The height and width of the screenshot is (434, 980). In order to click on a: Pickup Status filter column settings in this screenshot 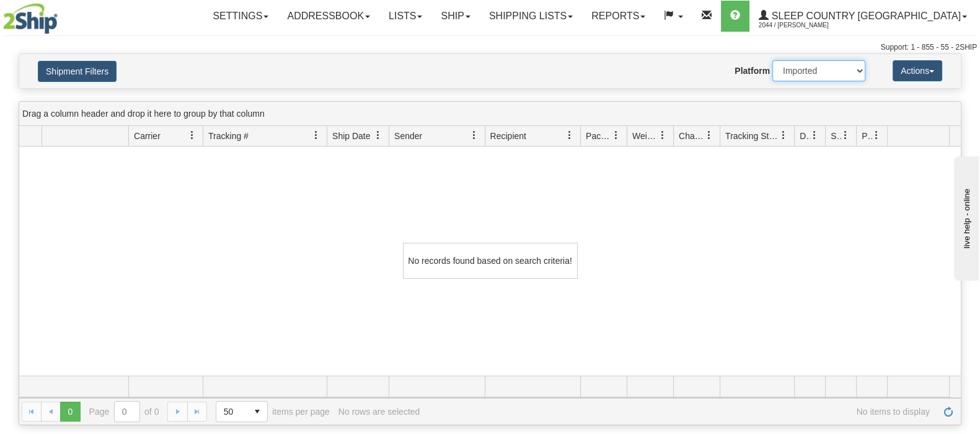, I will do `click(877, 135)`.